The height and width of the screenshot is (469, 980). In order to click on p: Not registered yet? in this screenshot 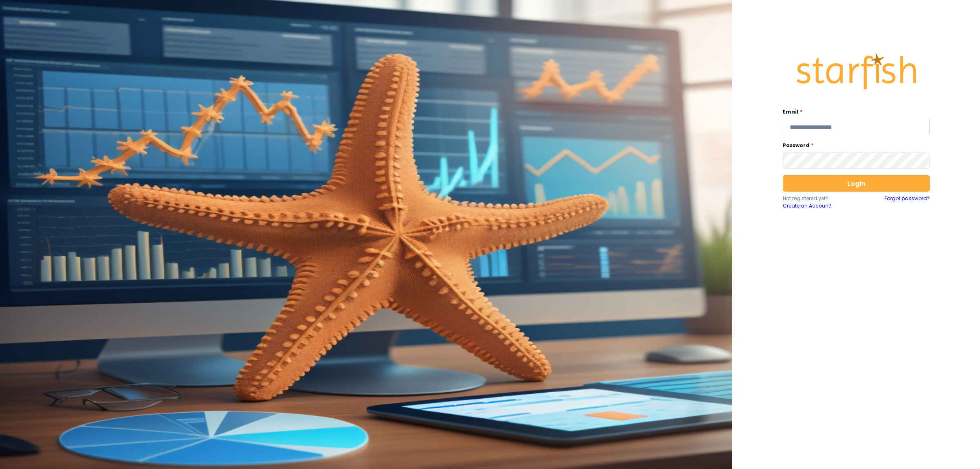, I will do `click(819, 198)`.